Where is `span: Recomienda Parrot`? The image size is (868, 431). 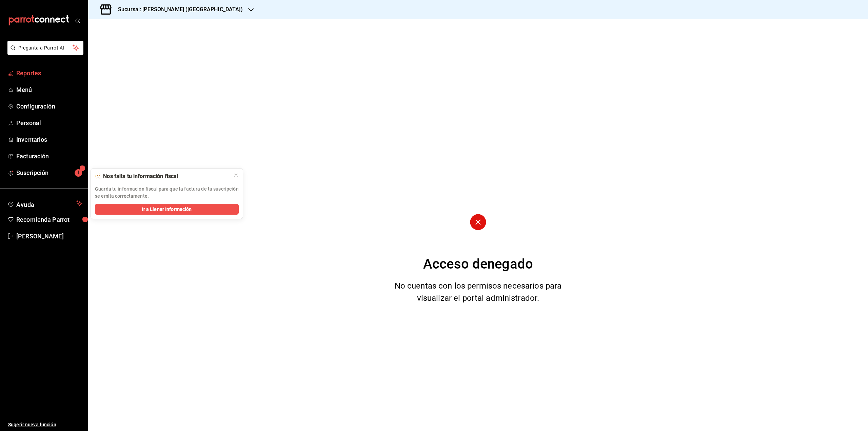
span: Recomienda Parrot is located at coordinates (49, 219).